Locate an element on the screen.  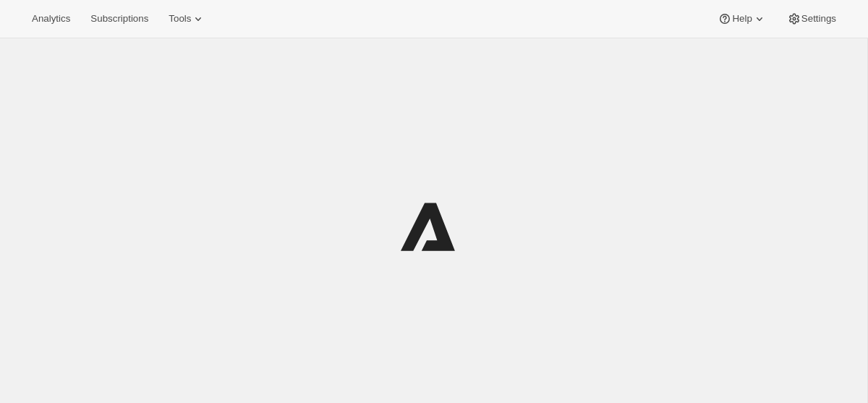
button: Settings is located at coordinates (812, 19).